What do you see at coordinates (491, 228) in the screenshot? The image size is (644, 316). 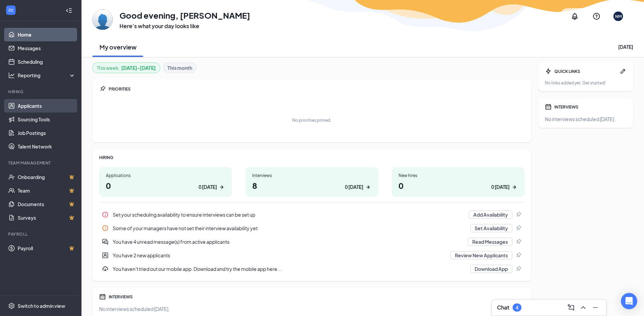 I see `button: Set Availability` at bounding box center [491, 228].